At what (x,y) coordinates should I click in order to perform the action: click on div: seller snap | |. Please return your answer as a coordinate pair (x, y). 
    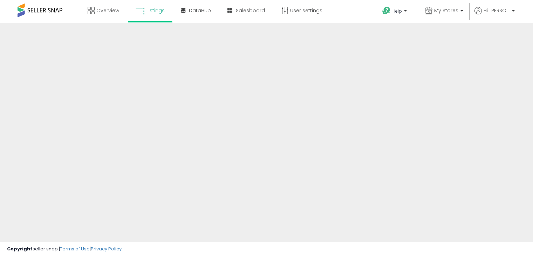
    Looking at the image, I should click on (64, 249).